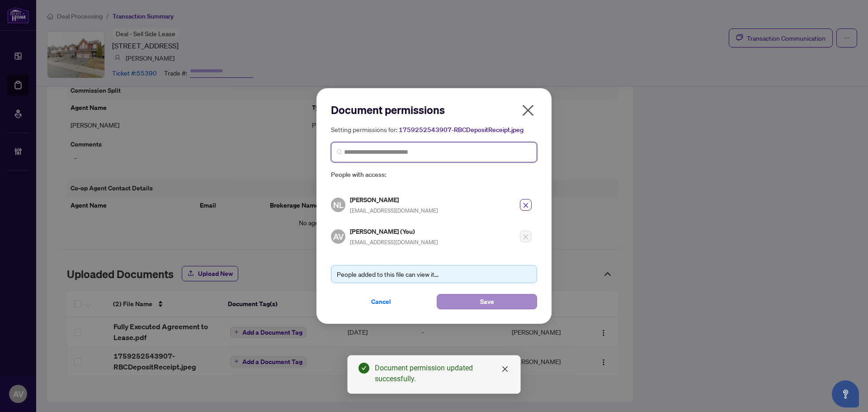 The width and height of the screenshot is (868, 412). What do you see at coordinates (487, 302) in the screenshot?
I see `button: Save` at bounding box center [487, 302].